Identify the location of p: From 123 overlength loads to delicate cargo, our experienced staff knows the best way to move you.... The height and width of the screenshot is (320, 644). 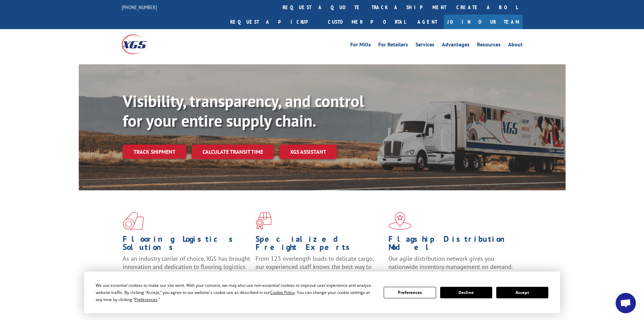
(320, 270).